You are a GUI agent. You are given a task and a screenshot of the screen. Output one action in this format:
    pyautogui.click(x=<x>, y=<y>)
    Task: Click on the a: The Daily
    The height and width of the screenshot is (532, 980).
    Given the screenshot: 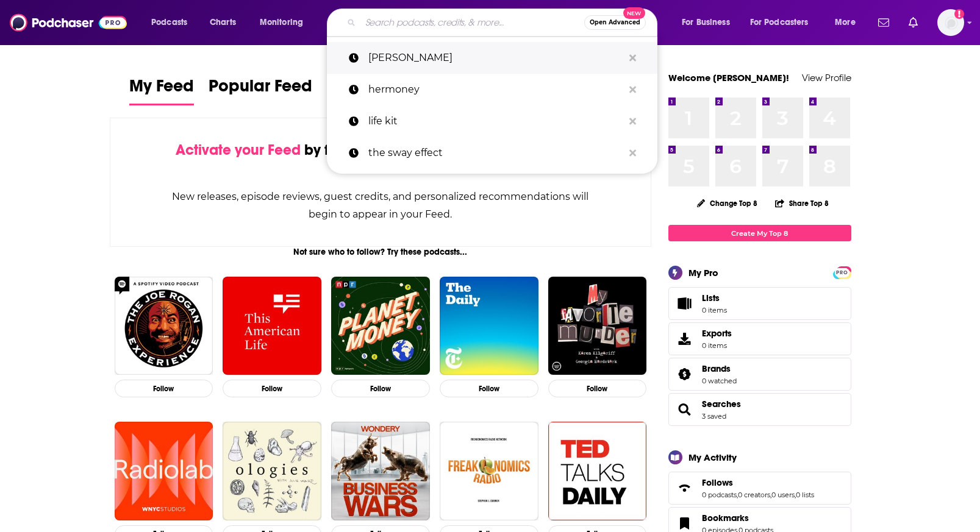 What is the action you would take?
    pyautogui.click(x=489, y=326)
    